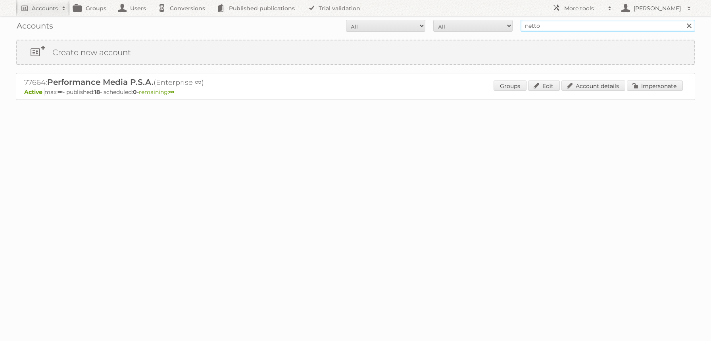 This screenshot has width=711, height=341. What do you see at coordinates (100, 82) in the screenshot?
I see `span: Performance Media P.S.A.` at bounding box center [100, 82].